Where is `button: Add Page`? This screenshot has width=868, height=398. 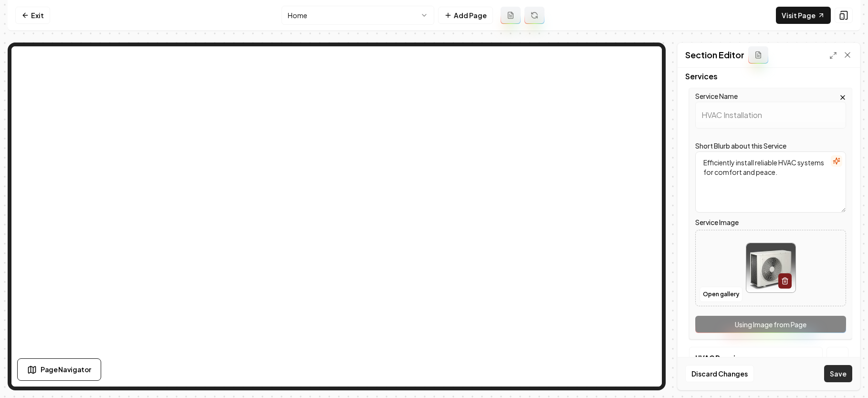
button: Add Page is located at coordinates (465, 15).